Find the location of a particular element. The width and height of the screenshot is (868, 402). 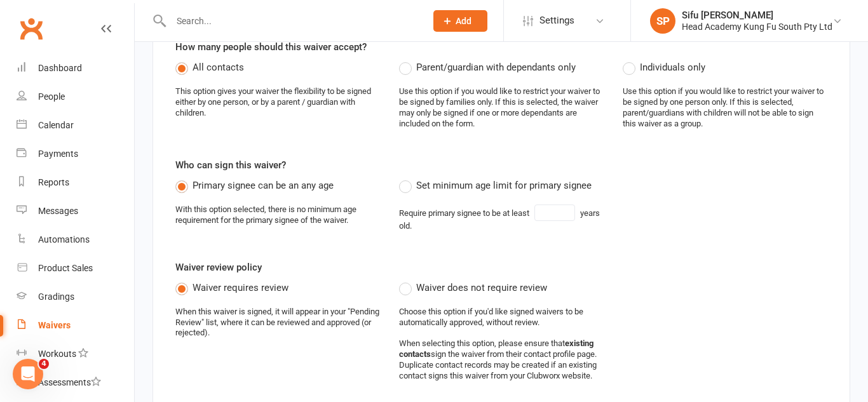

a: Assessments is located at coordinates (75, 383).